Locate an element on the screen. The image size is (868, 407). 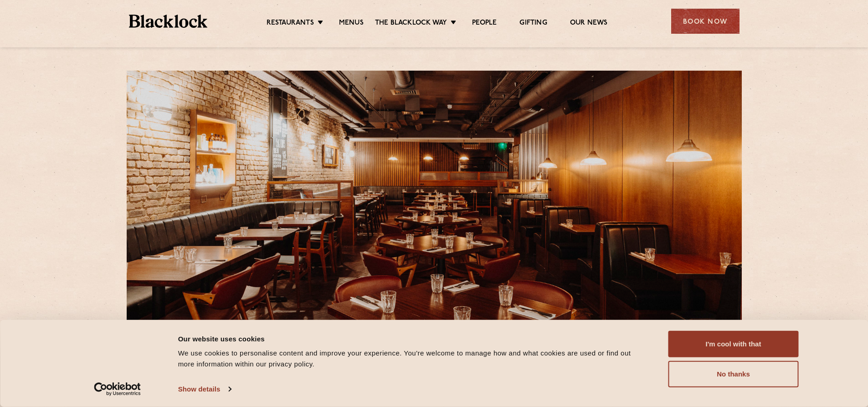
div: Book Now is located at coordinates (705, 21).